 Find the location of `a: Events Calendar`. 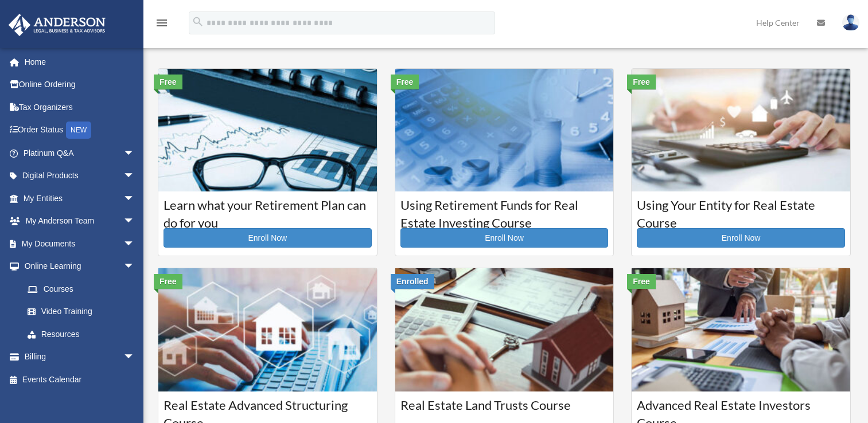

a: Events Calendar is located at coordinates (80, 380).